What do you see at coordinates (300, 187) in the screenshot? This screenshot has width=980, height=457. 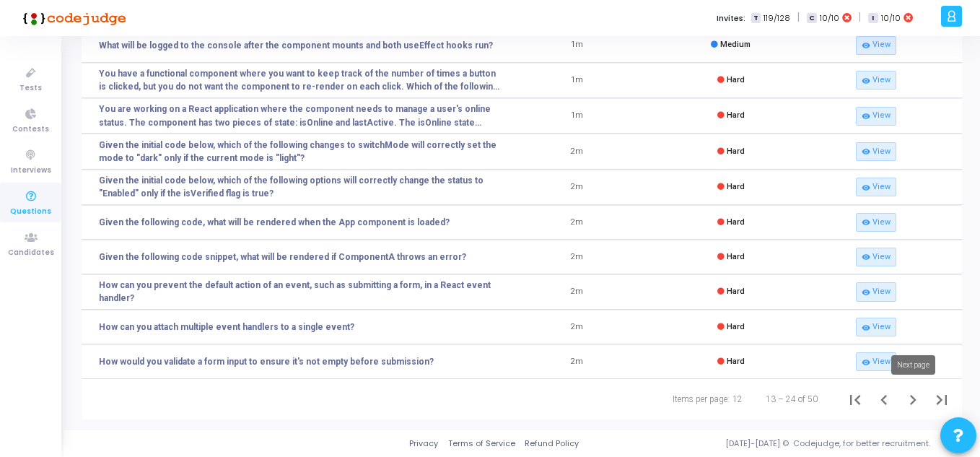 I see `a: Given the initial code below, which of the following options will correctly change the status to ...` at bounding box center [300, 187].